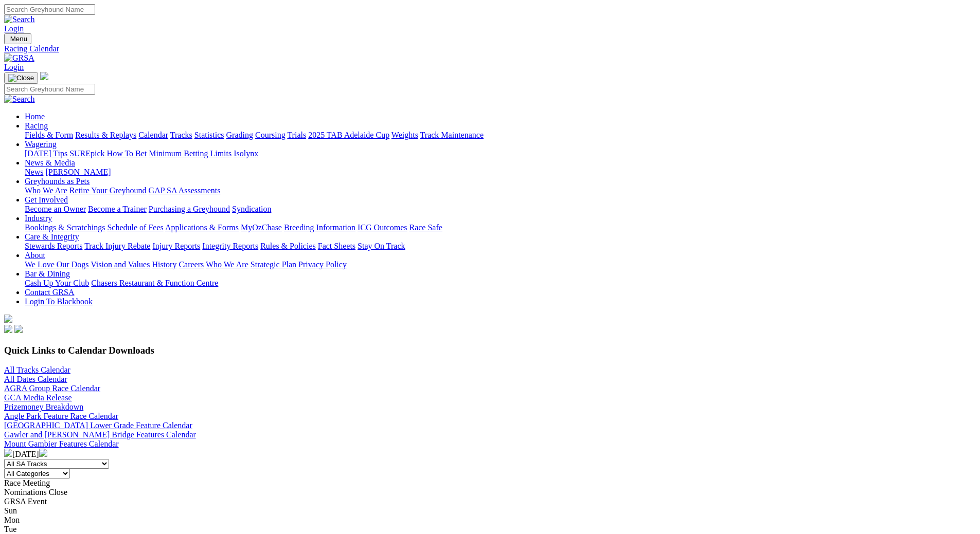  What do you see at coordinates (490, 351) in the screenshot?
I see `h3: Quick Links to Calendar Downloads` at bounding box center [490, 351].